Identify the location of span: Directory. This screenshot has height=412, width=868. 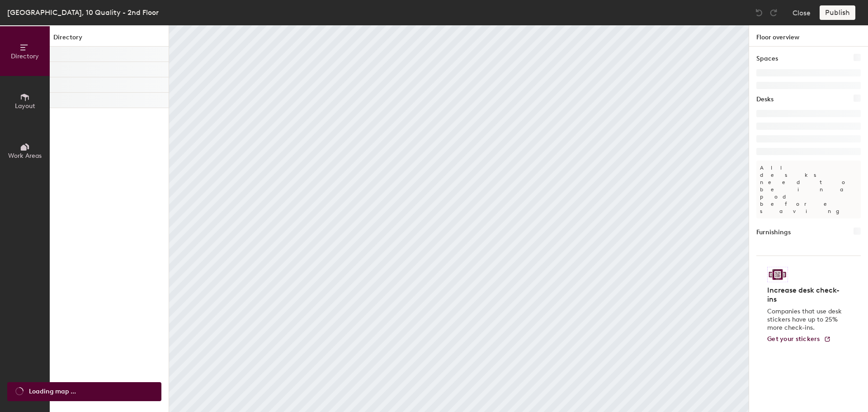
(25, 56).